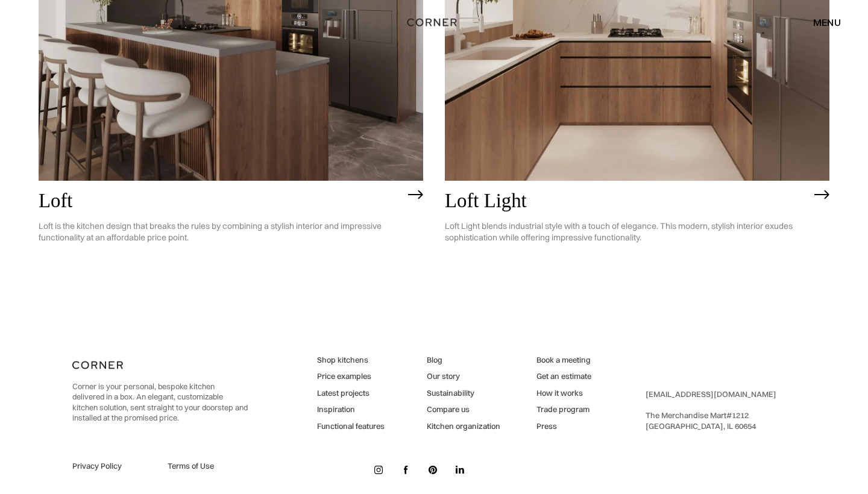 Image resolution: width=868 pixels, height=494 pixels. What do you see at coordinates (464, 360) in the screenshot?
I see `a: Blog` at bounding box center [464, 360].